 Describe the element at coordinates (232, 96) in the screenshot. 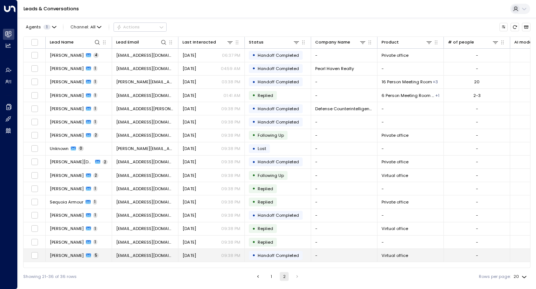

I see `p: 01:41 AM` at that location.